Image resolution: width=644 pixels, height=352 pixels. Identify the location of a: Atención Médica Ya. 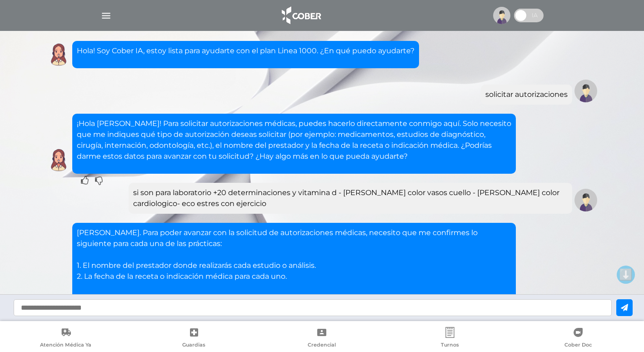
(66, 339).